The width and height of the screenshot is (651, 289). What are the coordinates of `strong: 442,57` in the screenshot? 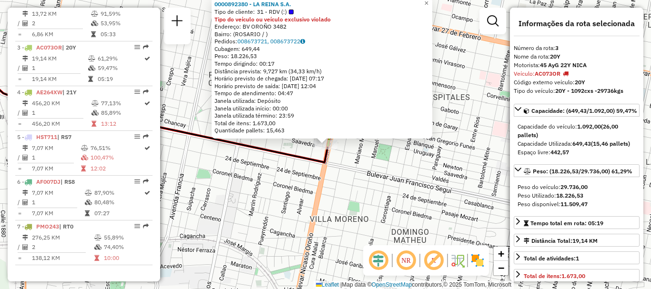 It's located at (560, 152).